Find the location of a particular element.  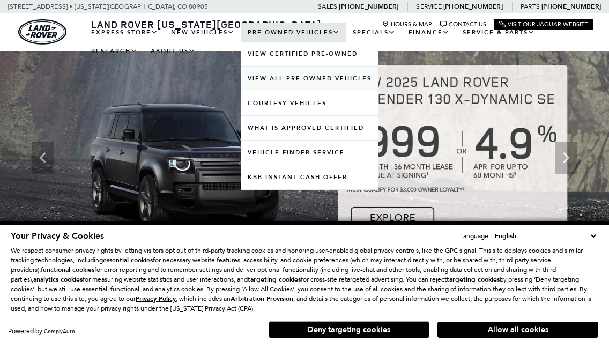

a: EXPRESS STORE is located at coordinates (124, 32).